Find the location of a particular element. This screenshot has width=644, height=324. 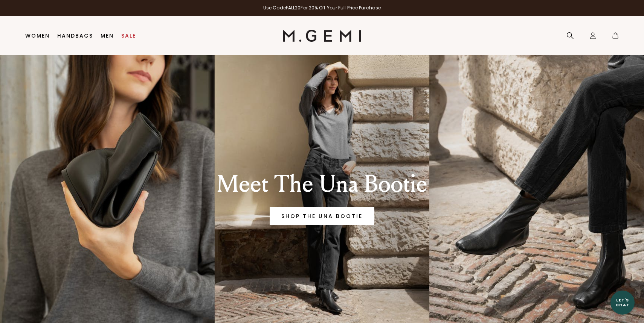

a: Sale is located at coordinates (129, 35).